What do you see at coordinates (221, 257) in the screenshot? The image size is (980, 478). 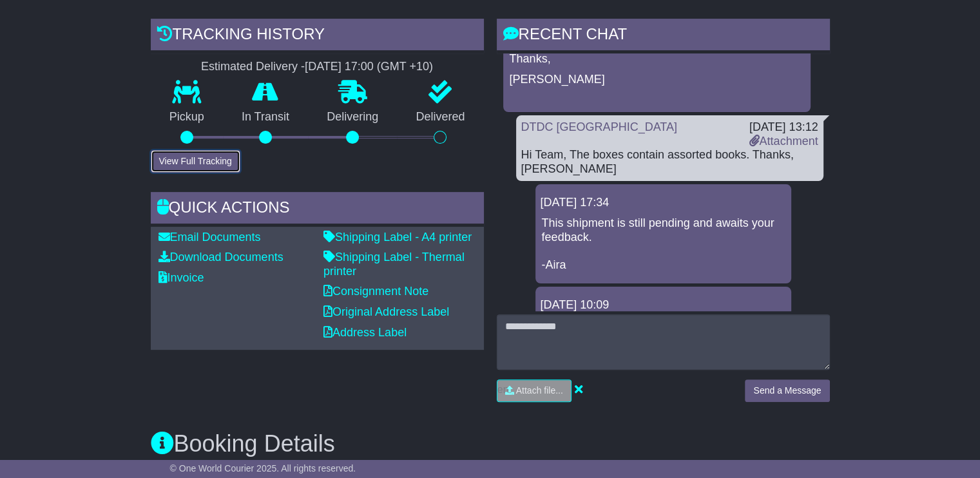 I see `a: Download Documents` at bounding box center [221, 257].